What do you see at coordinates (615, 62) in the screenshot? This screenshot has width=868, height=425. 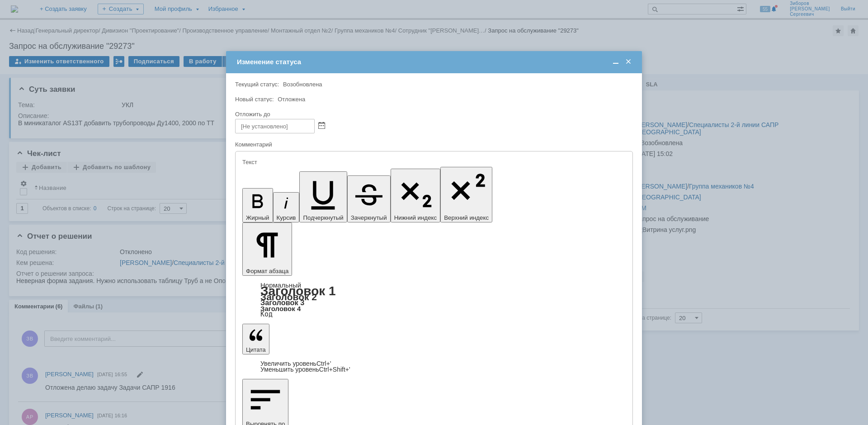 I see `span: Свернуть (Ctrl + M)` at bounding box center [615, 62].